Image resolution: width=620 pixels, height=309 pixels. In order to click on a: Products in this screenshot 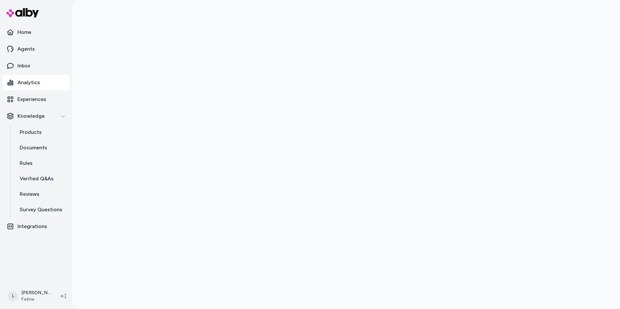, I will do `click(41, 132)`.